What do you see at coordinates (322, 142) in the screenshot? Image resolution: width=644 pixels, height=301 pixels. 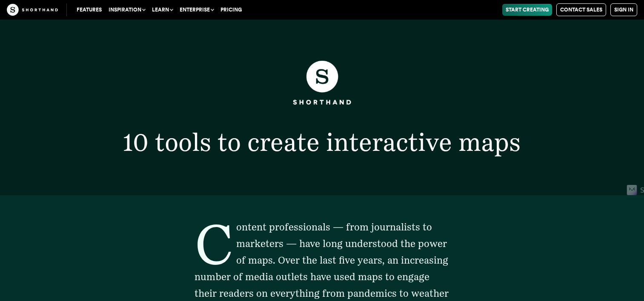 I see `h1: 10 tools to create interactive maps` at bounding box center [322, 142].